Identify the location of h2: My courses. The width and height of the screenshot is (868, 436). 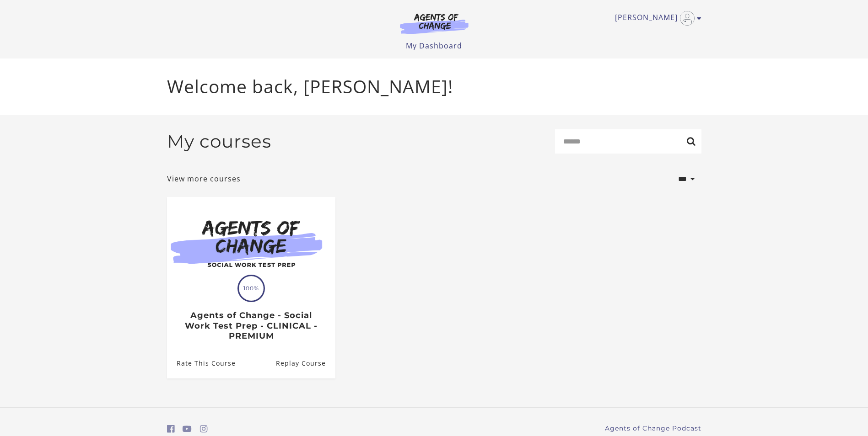
(219, 141).